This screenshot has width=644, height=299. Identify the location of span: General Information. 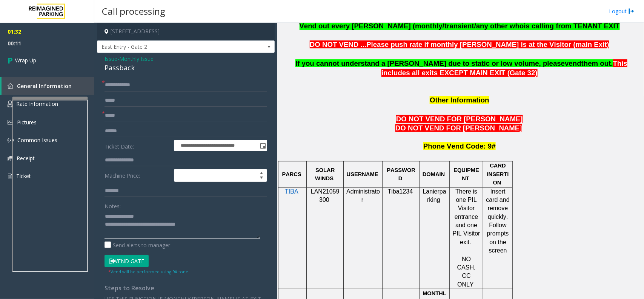
(44, 86).